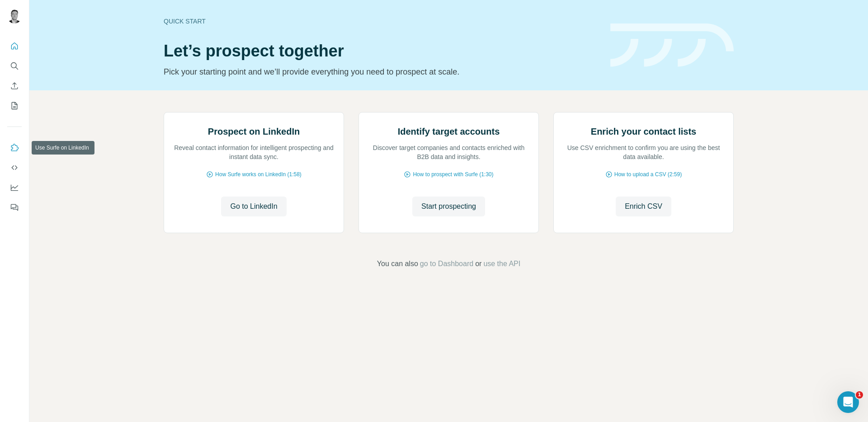 The height and width of the screenshot is (422, 868). I want to click on span: or, so click(478, 264).